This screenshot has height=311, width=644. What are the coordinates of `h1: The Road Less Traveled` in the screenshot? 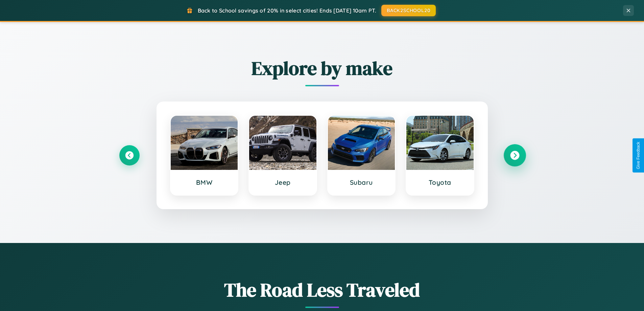 It's located at (322, 290).